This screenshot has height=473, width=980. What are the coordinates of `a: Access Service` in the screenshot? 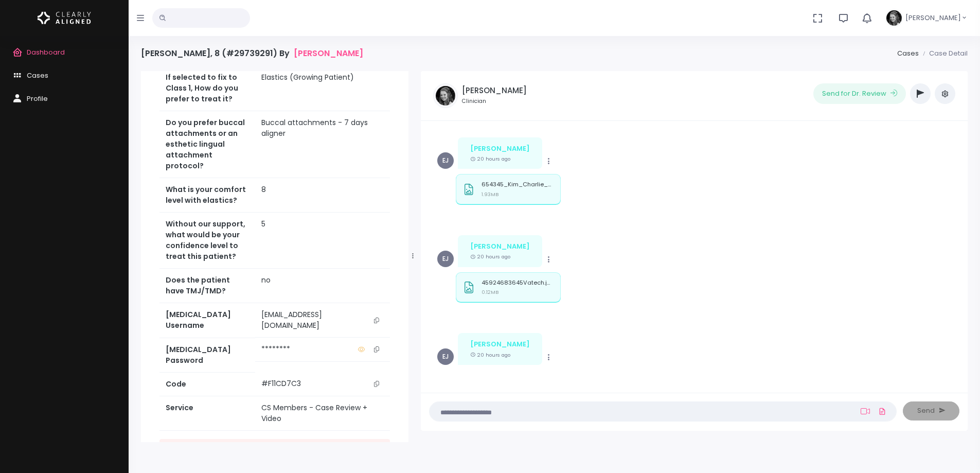 It's located at (275, 448).